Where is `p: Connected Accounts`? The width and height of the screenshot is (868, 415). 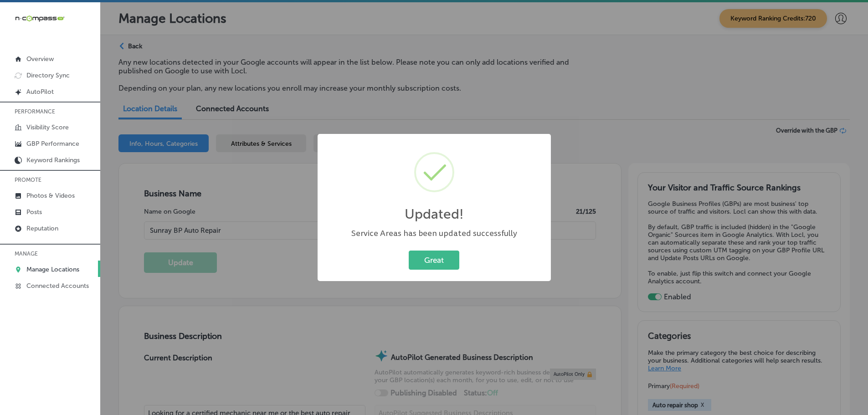
p: Connected Accounts is located at coordinates (58, 286).